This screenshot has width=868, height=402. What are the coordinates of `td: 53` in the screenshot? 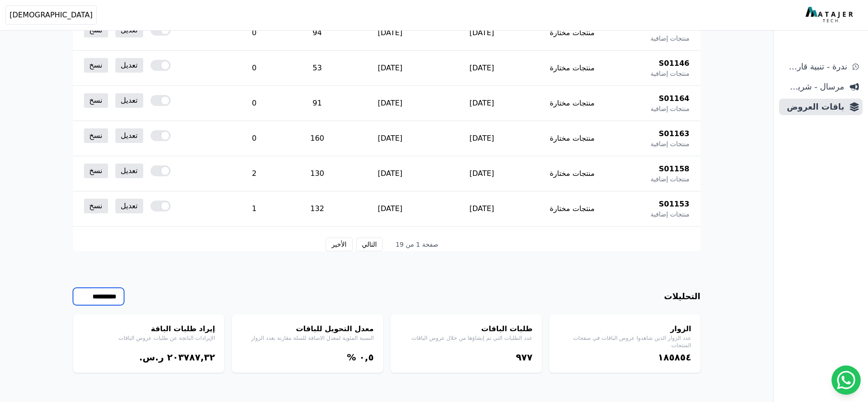 It's located at (317, 68).